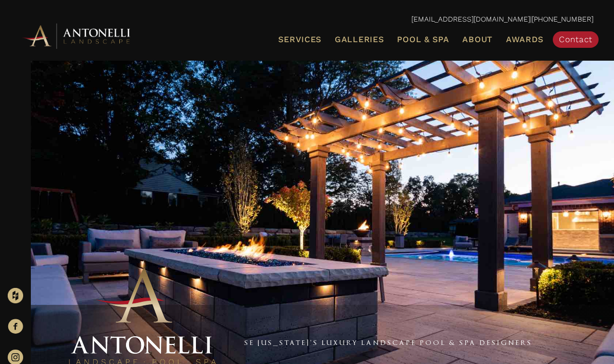  I want to click on img: Antonelli Horizontal Logo, so click(77, 36).